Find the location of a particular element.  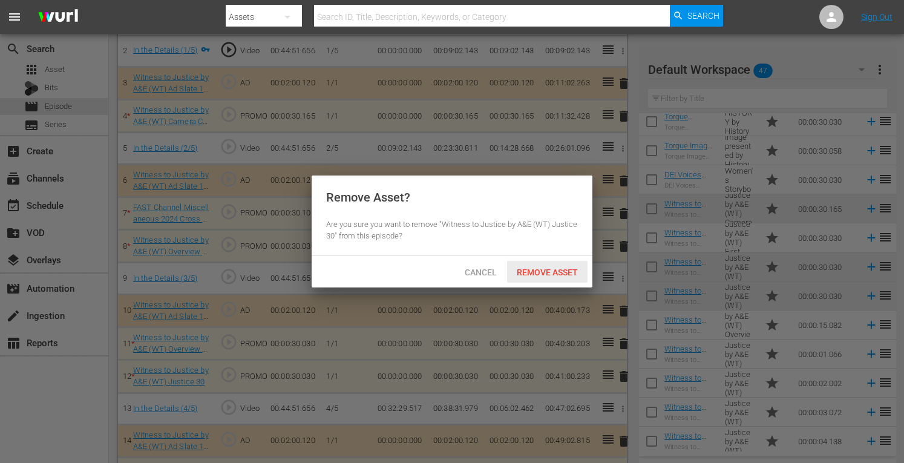

span: Cancel is located at coordinates (480, 272).